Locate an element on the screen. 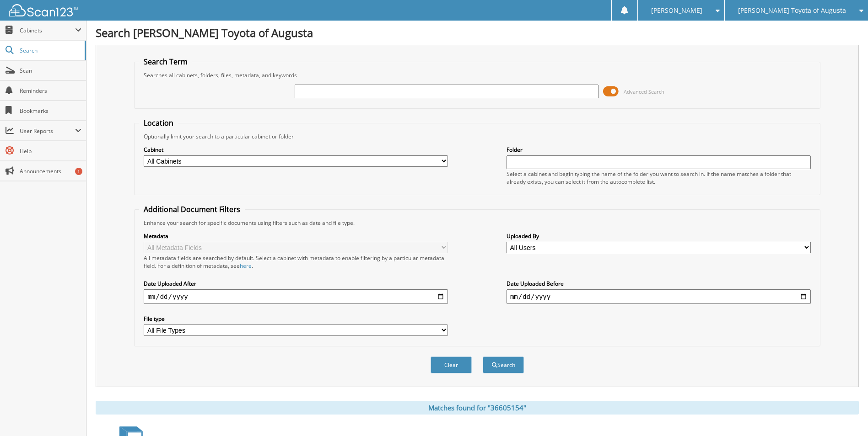 This screenshot has width=868, height=436. div: Select a cabinet and begin typing the name of the folder you want to search in. If the name match... is located at coordinates (658, 178).